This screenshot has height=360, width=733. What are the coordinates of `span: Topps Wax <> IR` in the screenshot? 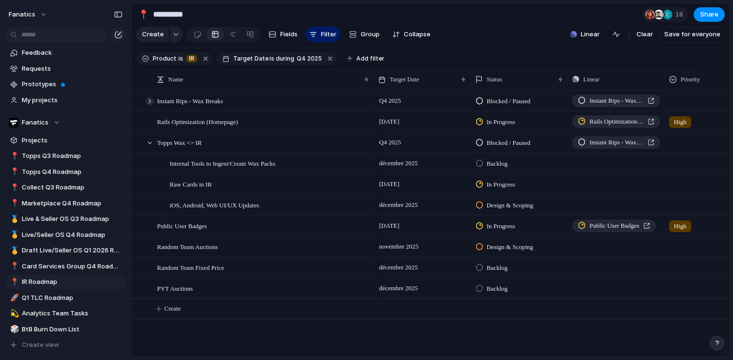 It's located at (179, 142).